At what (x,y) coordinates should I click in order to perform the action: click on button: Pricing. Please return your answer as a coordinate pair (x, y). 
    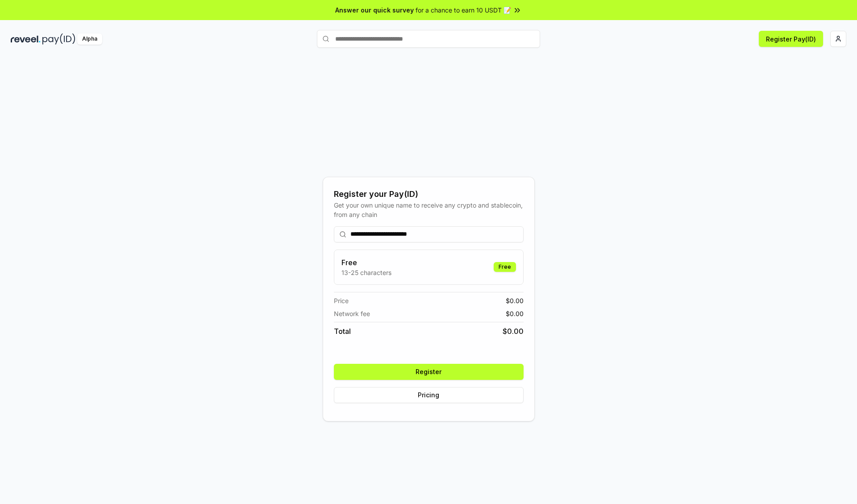
    Looking at the image, I should click on (429, 395).